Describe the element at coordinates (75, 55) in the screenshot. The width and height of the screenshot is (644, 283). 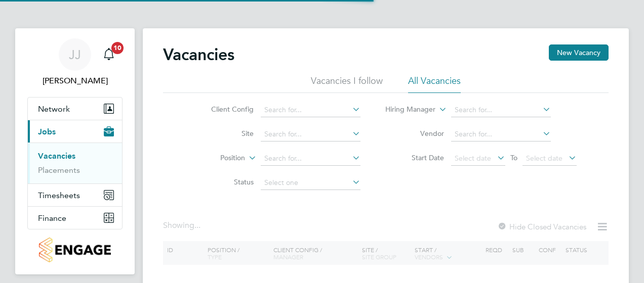
I see `span: JJ` at that location.